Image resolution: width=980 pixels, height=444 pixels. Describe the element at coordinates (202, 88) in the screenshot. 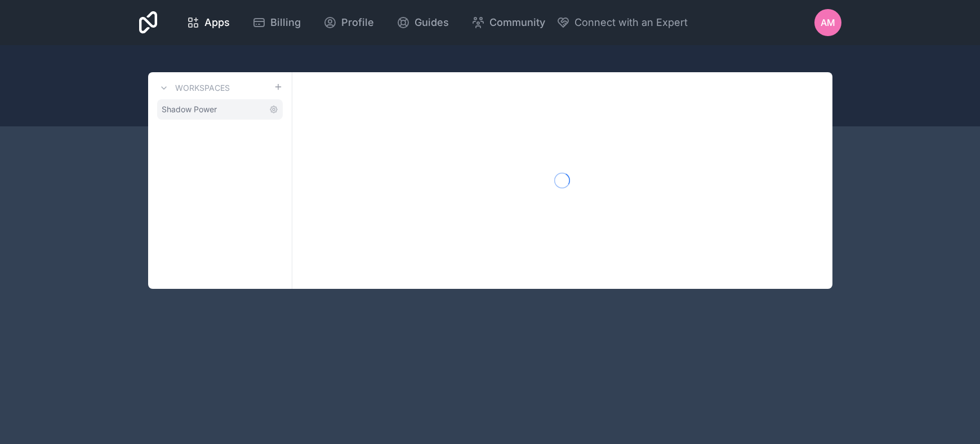

I see `h3: Workspaces` at that location.